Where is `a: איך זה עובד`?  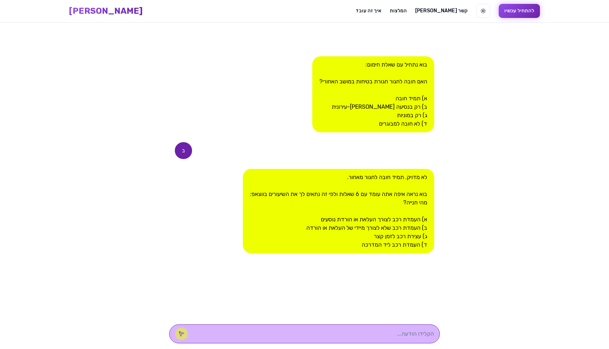
a: איך זה עובד is located at coordinates (368, 11).